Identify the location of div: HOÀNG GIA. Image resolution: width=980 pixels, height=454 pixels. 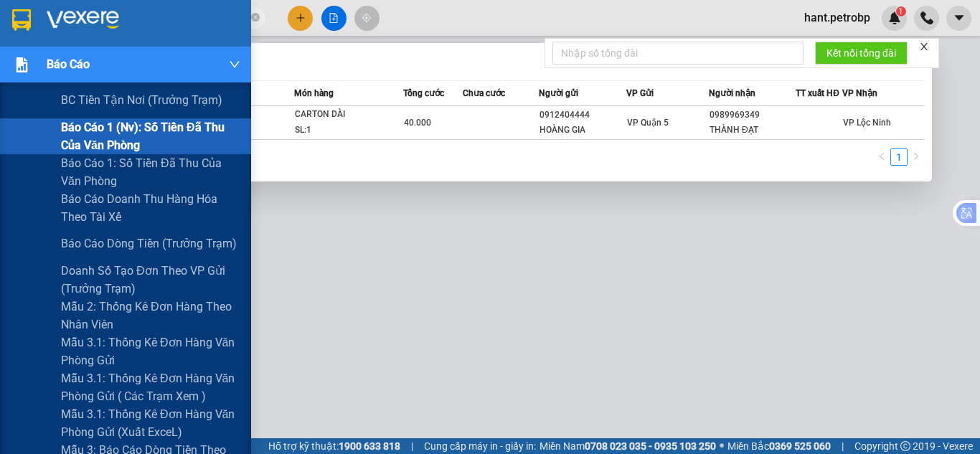
(582, 130).